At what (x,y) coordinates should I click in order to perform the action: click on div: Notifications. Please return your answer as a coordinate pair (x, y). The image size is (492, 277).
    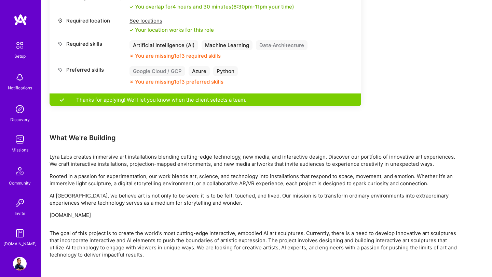
    Looking at the image, I should click on (20, 88).